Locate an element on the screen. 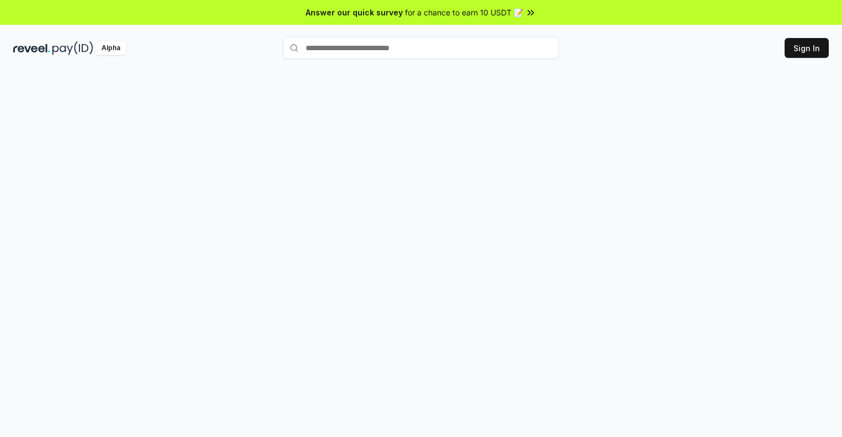 The height and width of the screenshot is (437, 842). span: Answer our quick survey is located at coordinates (354, 12).